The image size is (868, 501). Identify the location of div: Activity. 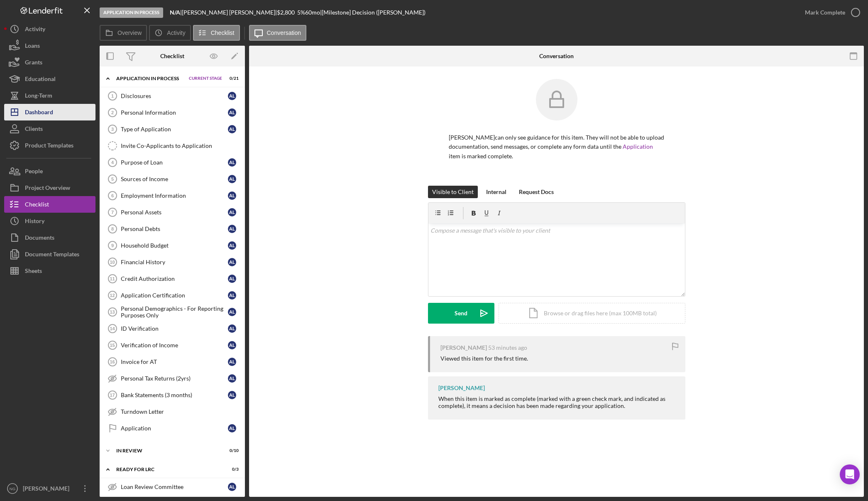
(35, 30).